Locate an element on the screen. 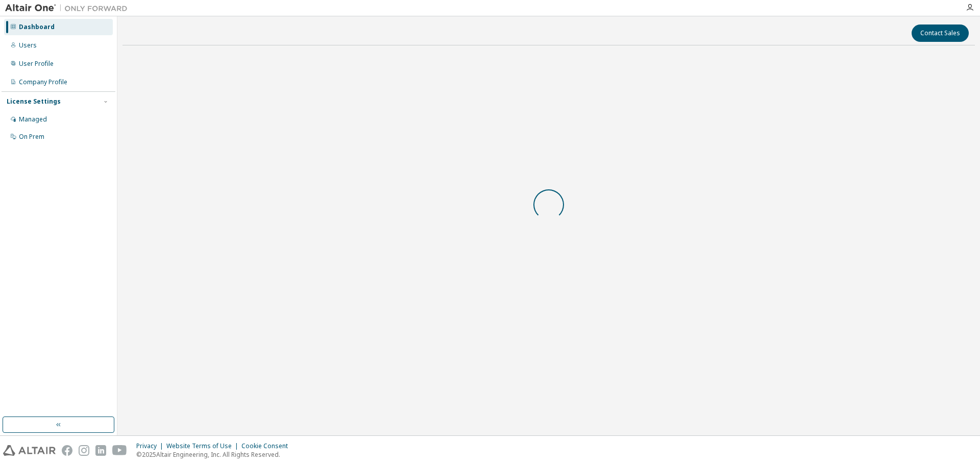 The image size is (980, 465). img: instagram.svg is located at coordinates (84, 450).